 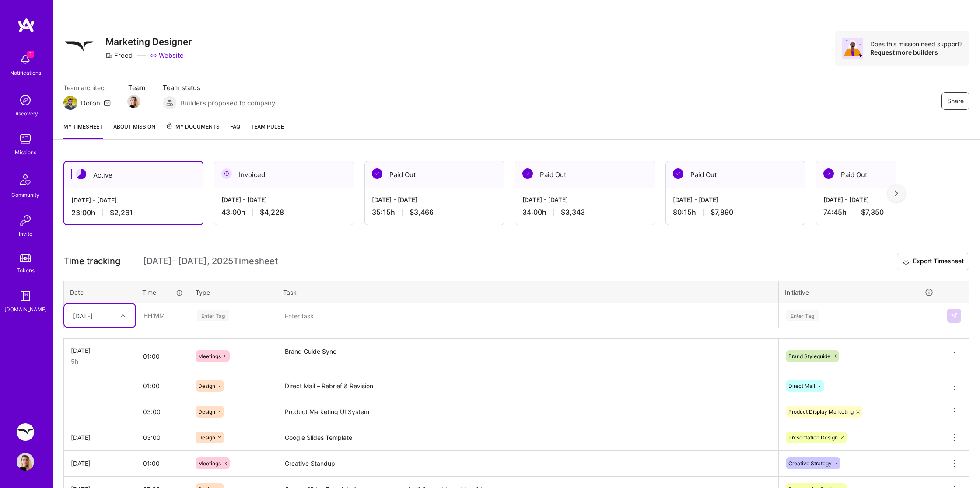 What do you see at coordinates (134, 131) in the screenshot?
I see `a: About Mission` at bounding box center [134, 131].